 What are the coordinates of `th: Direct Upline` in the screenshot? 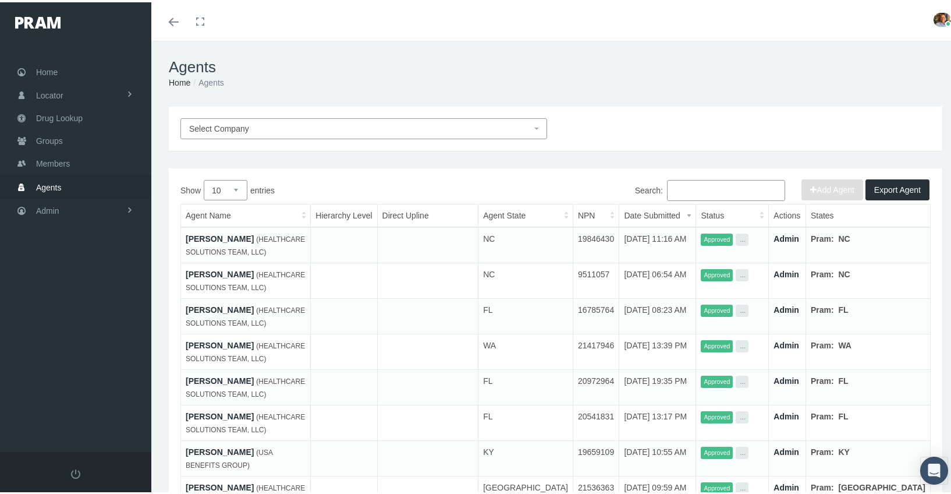 It's located at (428, 214).